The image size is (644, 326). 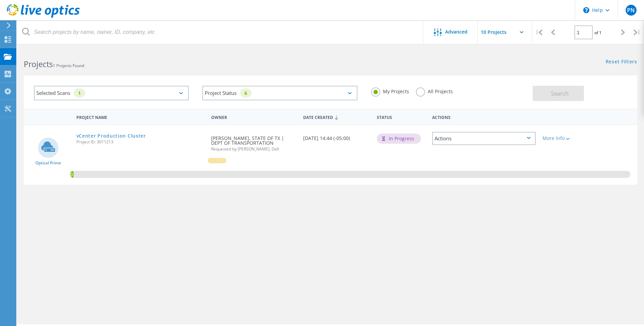 I want to click on div: In Progress, so click(x=399, y=139).